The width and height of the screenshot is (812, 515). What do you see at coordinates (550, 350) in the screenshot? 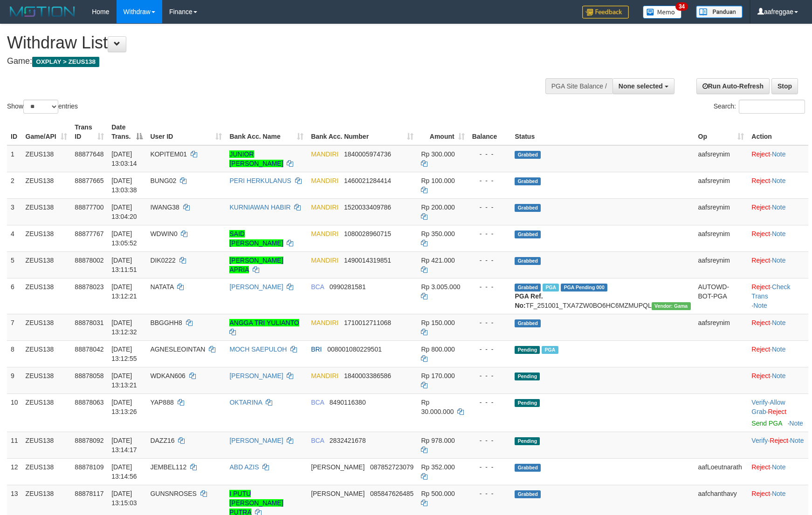
I see `span: Marked by aafsolysreylen` at bounding box center [550, 350].